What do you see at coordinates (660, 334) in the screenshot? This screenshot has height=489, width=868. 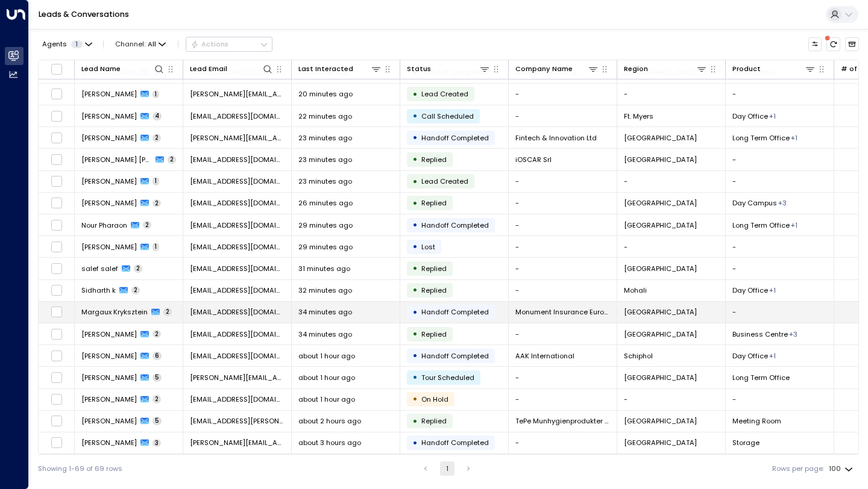 I see `span: Geneva` at bounding box center [660, 334].